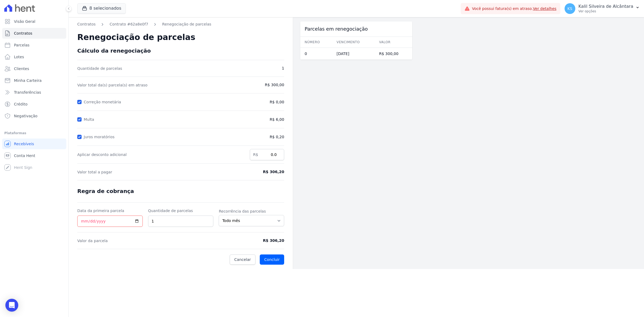 This screenshot has width=644, height=317. I want to click on span: 1, so click(260, 68).